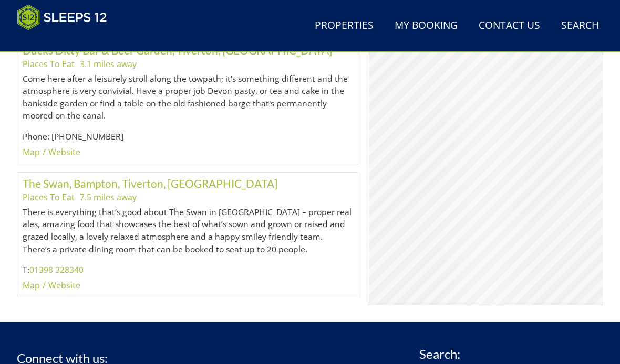 The image size is (620, 364). I want to click on li: 3.1 miles away, so click(108, 64).